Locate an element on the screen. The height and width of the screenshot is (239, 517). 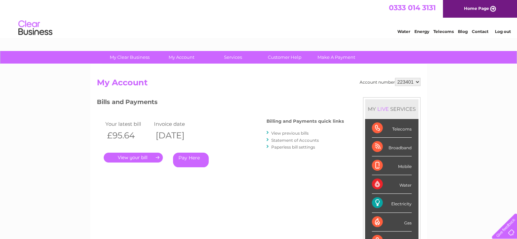
h4: Billing and Payments quick links is located at coordinates (305, 121).